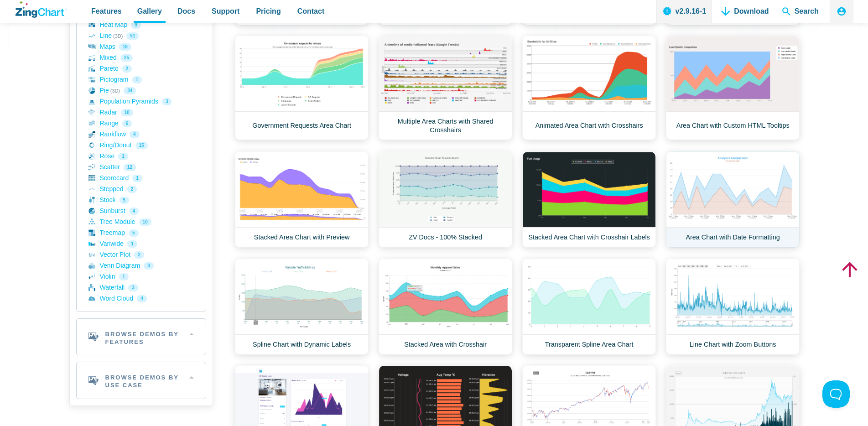 The height and width of the screenshot is (426, 868). What do you see at coordinates (41, 9) in the screenshot?
I see `a: ZingChart Logo. Click to return to the homepage` at bounding box center [41, 9].